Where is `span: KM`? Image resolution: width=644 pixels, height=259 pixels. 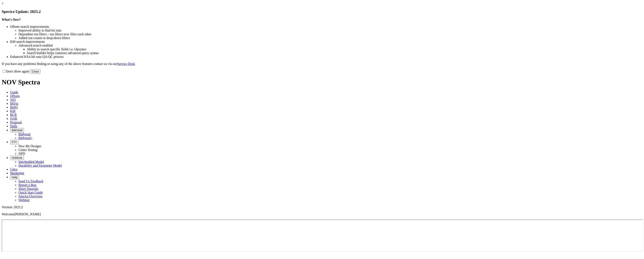
span: KM is located at coordinates (13, 111).